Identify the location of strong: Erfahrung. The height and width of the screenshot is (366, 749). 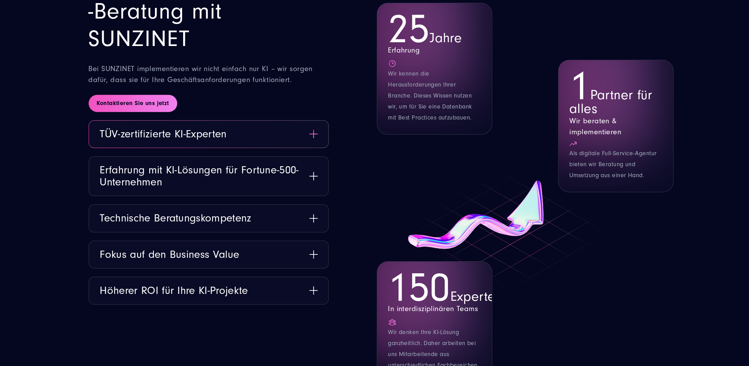
(435, 50).